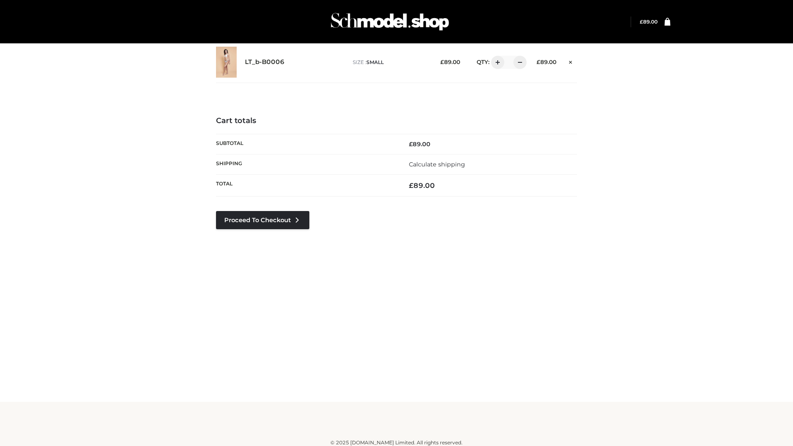 This screenshot has width=793, height=446. What do you see at coordinates (496, 62) in the screenshot?
I see `div: QTY:` at bounding box center [496, 62].